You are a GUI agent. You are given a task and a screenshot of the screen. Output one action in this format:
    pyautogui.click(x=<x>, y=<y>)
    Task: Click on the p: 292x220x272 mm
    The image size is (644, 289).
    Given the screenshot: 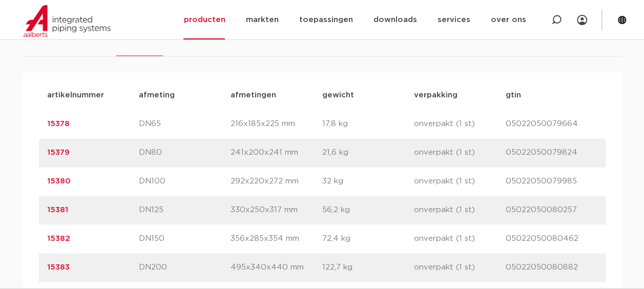 What is the action you would take?
    pyautogui.click(x=276, y=181)
    